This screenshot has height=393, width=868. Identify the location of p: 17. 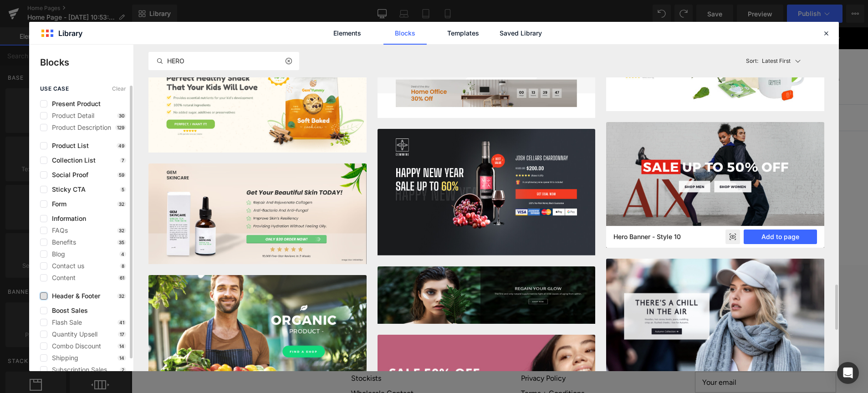
(122, 334).